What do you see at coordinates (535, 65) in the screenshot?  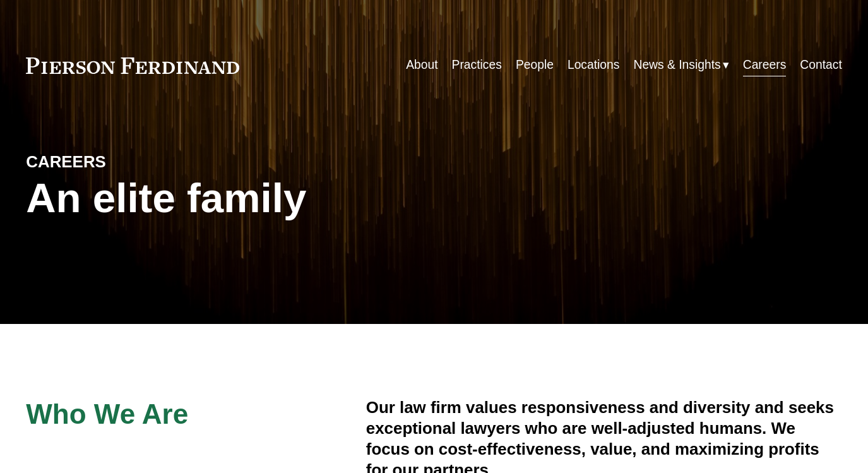 I see `a: People` at bounding box center [535, 65].